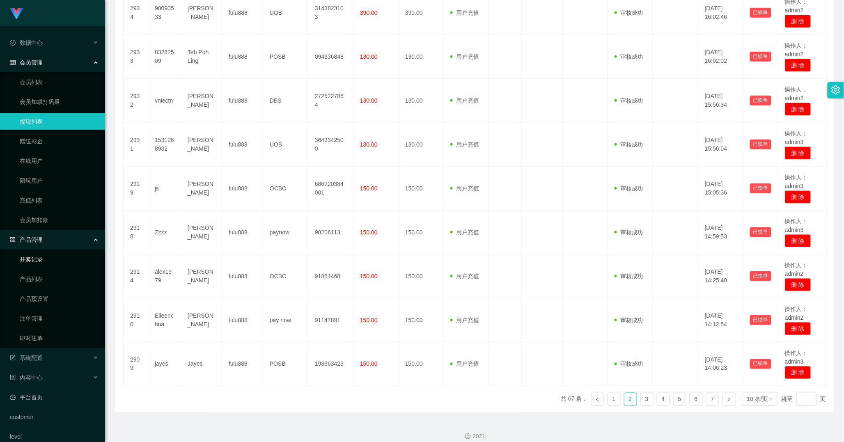 The height and width of the screenshot is (442, 844). What do you see at coordinates (286, 276) in the screenshot?
I see `td: OCBC` at bounding box center [286, 276].